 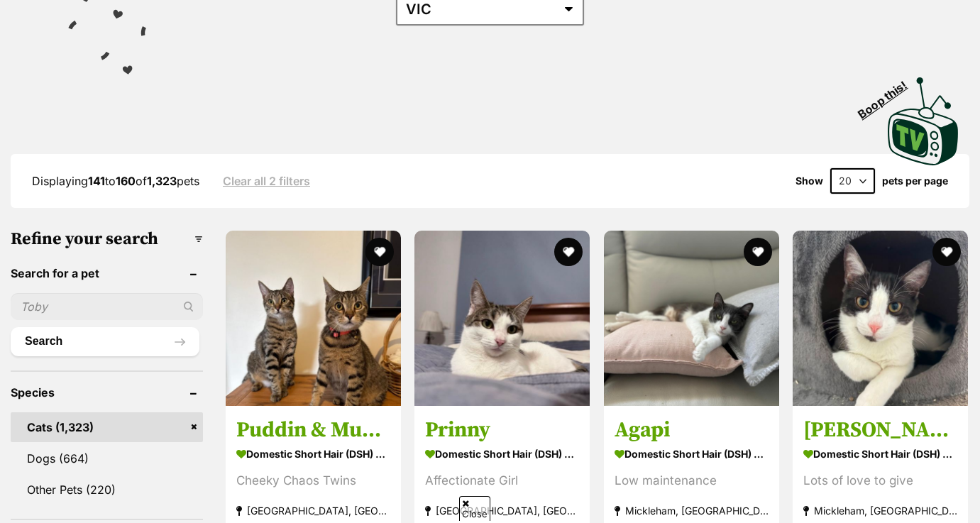 I want to click on img: Agapi - Domestic Short Hair (DSH) Cat, so click(x=691, y=318).